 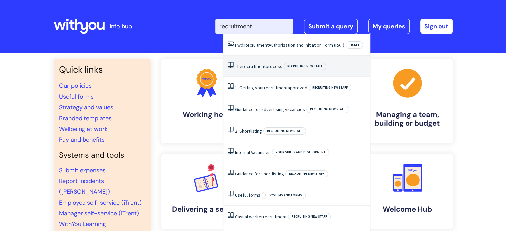 What do you see at coordinates (354, 45) in the screenshot?
I see `span: Ticket` at bounding box center [354, 45].